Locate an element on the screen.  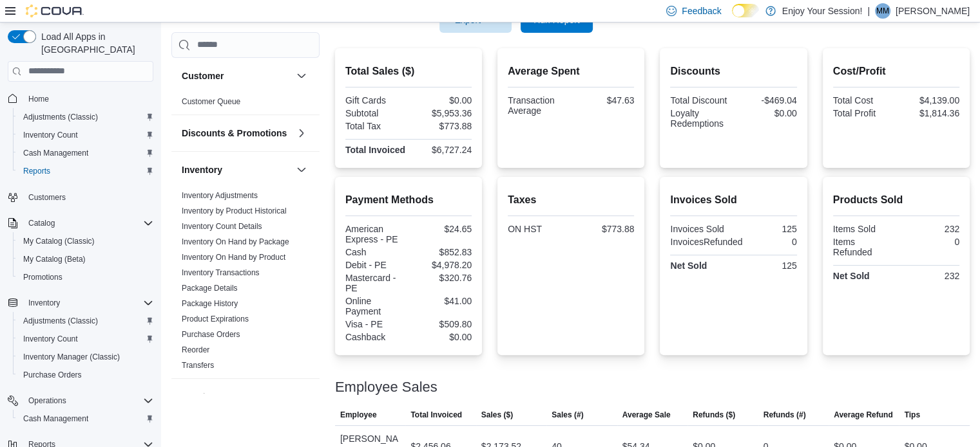
button: Reports is located at coordinates (85, 171).